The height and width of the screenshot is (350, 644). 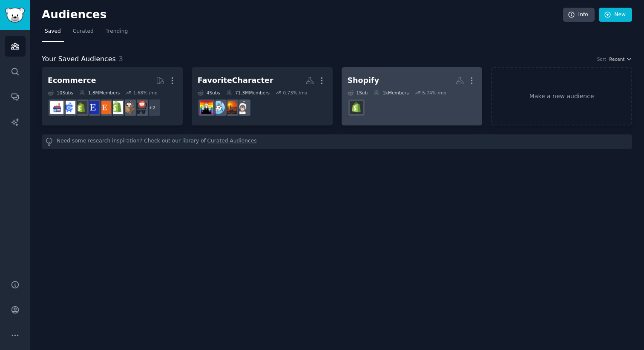 What do you see at coordinates (208, 93) in the screenshot?
I see `div: 4 Sub s` at bounding box center [208, 93].